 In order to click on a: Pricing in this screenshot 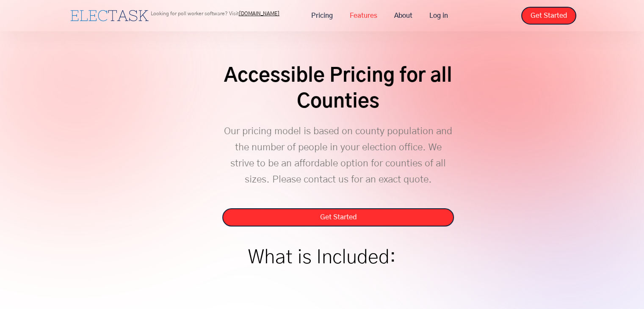, I will do `click(322, 15)`.